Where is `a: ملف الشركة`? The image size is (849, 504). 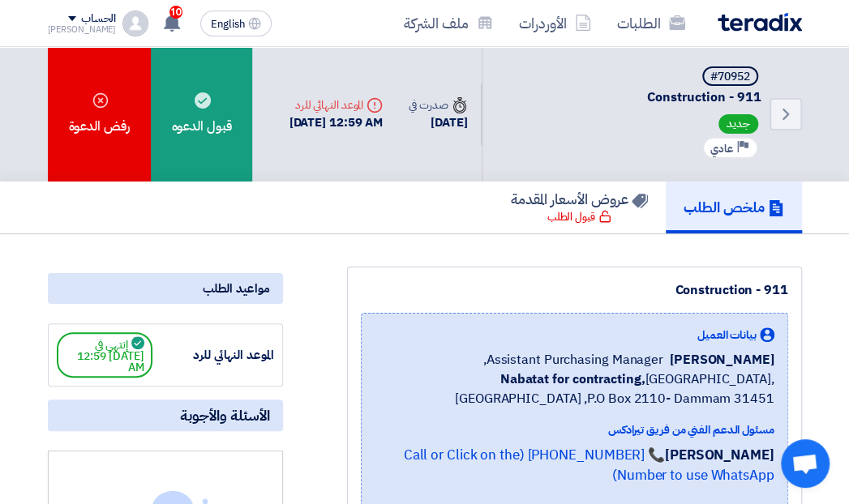
a: ملف الشركة is located at coordinates (448, 23).